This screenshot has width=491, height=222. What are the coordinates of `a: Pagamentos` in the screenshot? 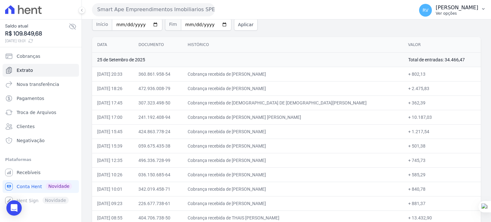 It's located at (41, 99).